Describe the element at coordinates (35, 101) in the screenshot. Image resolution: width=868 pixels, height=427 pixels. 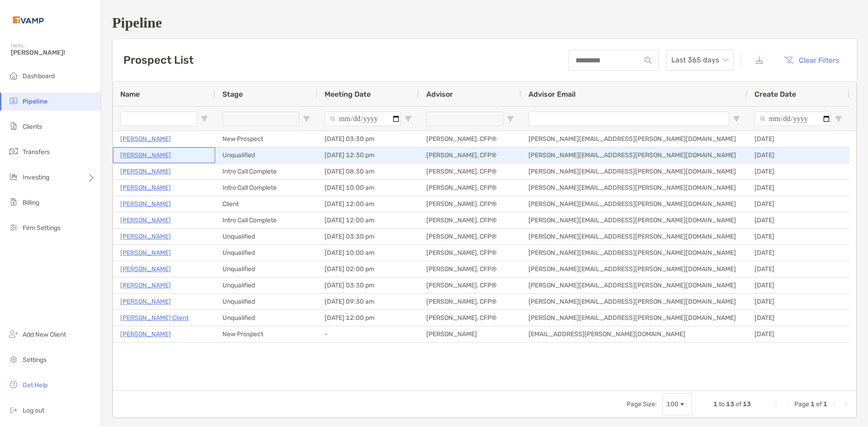
I see `span: Pipeline` at that location.